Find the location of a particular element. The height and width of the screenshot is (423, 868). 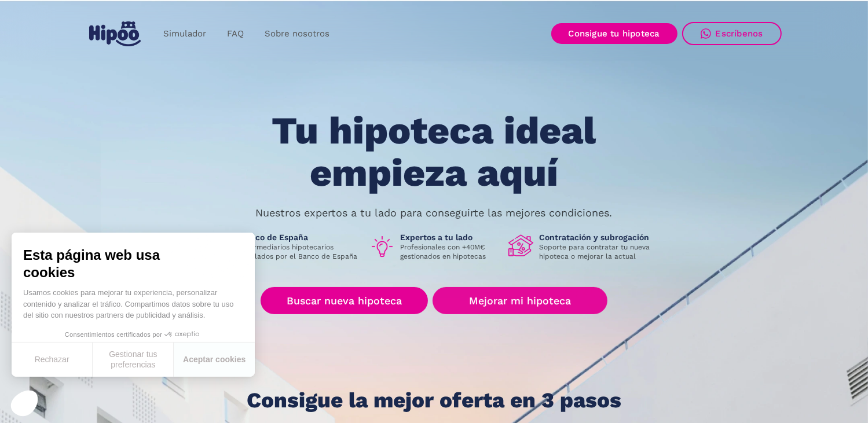

a: Mejorar mi hipoteca is located at coordinates (519, 300).